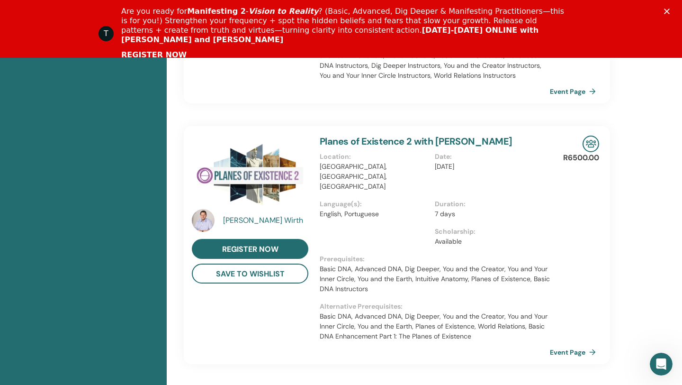 The width and height of the screenshot is (682, 385). What do you see at coordinates (374, 204) in the screenshot?
I see `p: Language(s) :` at bounding box center [374, 204].